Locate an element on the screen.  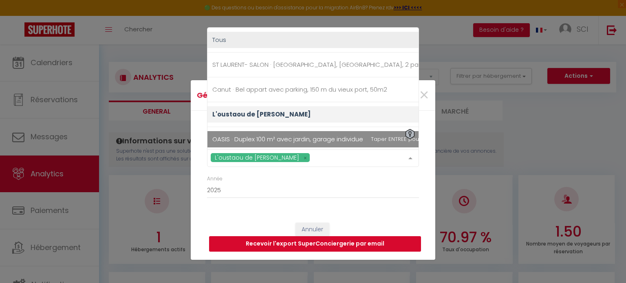
label: Année is located at coordinates (215, 179).